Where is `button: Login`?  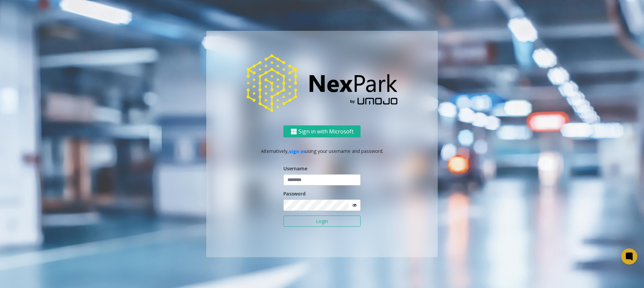 button: Login is located at coordinates (322, 221).